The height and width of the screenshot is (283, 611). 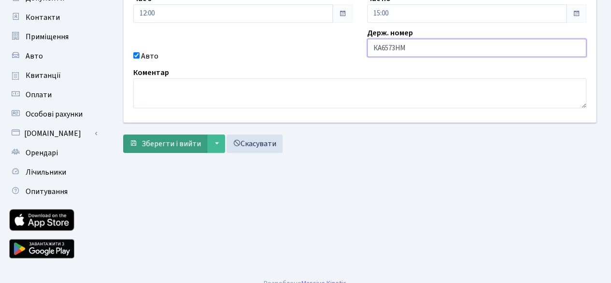 I want to click on a: Оплати, so click(x=53, y=95).